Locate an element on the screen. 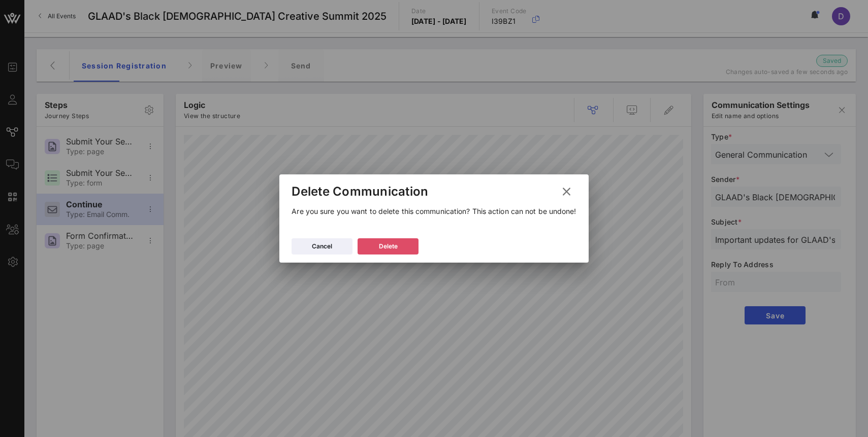  div: Cancel is located at coordinates (322, 247).